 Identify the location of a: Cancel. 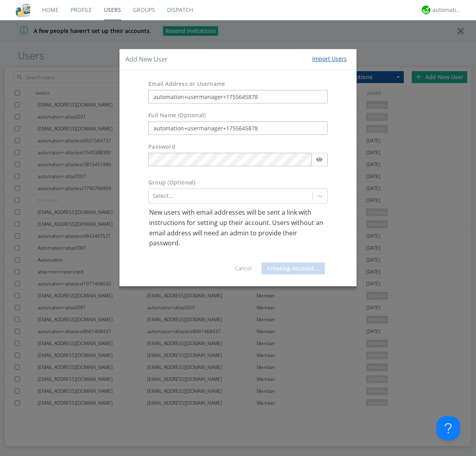
(243, 268).